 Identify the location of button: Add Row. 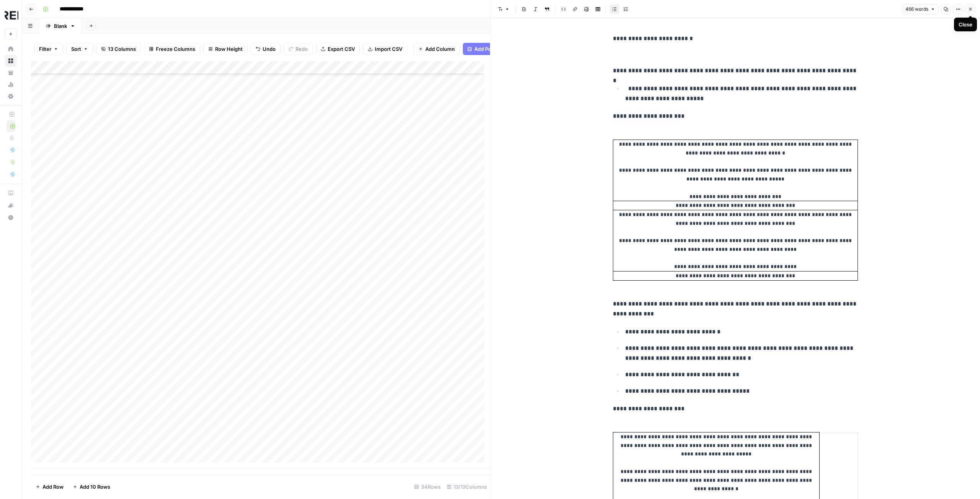
(50, 487).